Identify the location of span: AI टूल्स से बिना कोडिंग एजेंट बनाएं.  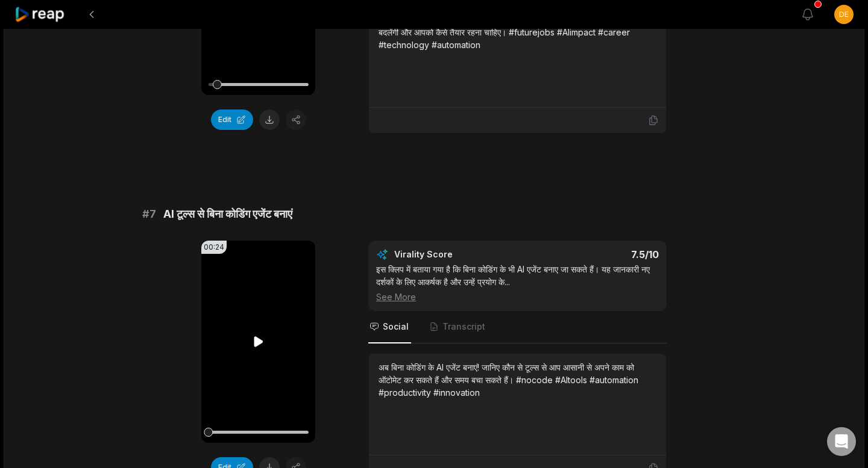
(228, 214).